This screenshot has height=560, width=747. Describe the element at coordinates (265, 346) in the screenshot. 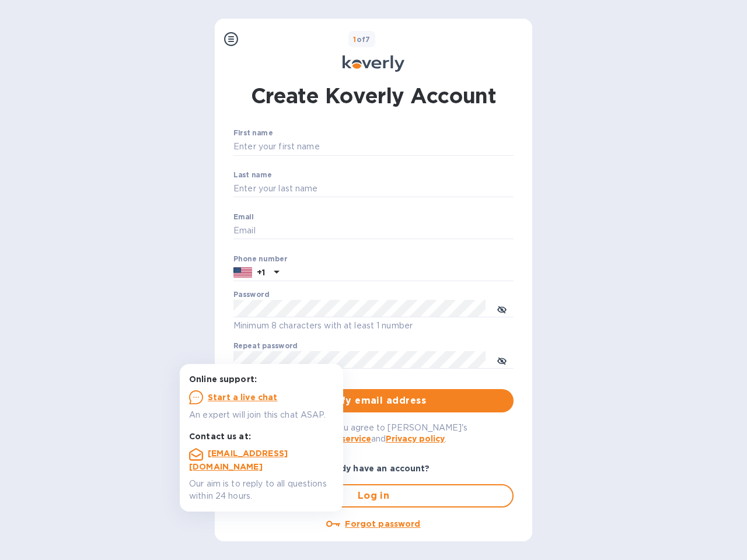

I see `label: Repeat password` at that location.